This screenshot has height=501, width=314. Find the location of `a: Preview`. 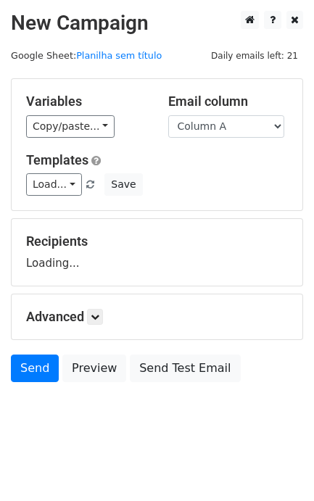

a: Preview is located at coordinates (94, 369).